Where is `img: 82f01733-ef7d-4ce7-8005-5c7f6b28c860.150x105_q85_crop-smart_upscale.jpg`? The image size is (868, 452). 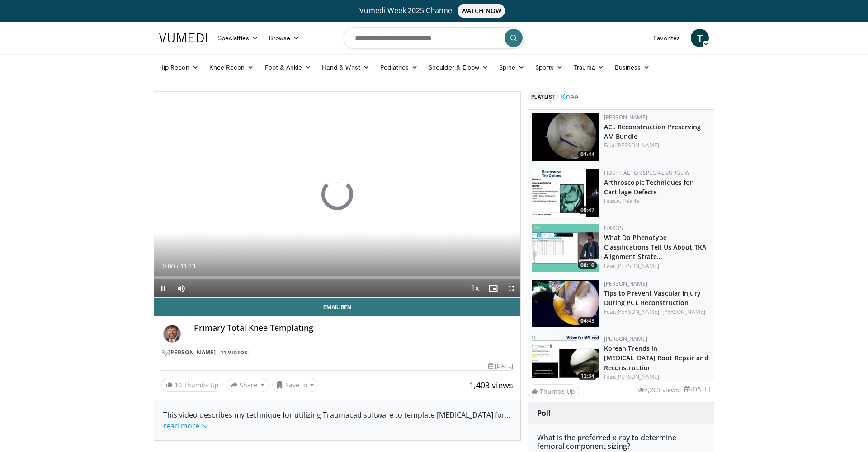 img: 82f01733-ef7d-4ce7-8005-5c7f6b28c860.150x105_q85_crop-smart_upscale.jpg is located at coordinates (566, 358).